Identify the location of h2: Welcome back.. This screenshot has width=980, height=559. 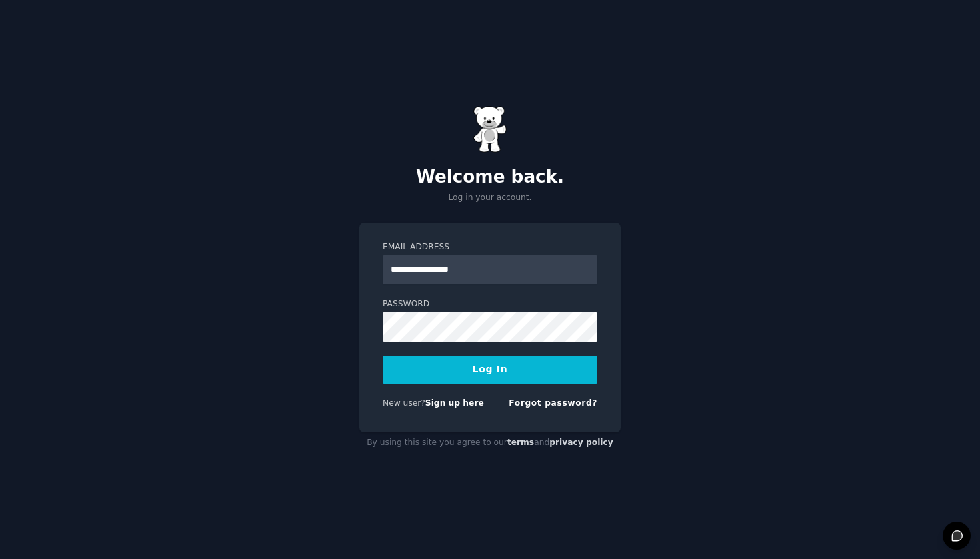
(490, 177).